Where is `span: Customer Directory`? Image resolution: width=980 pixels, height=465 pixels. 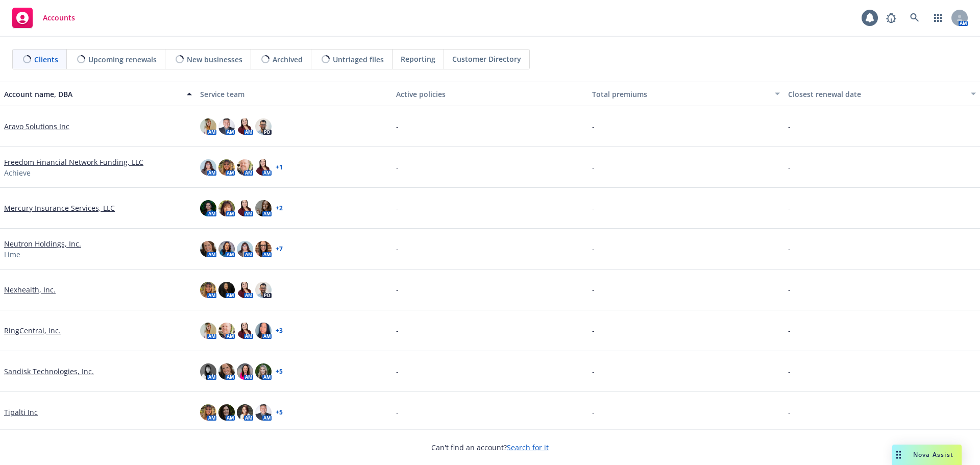 span: Customer Directory is located at coordinates (486, 58).